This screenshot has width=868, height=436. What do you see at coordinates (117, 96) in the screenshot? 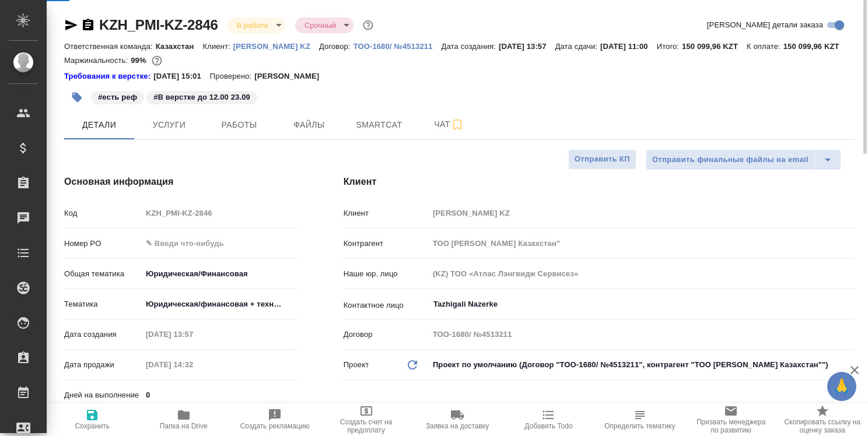
I see `span: есть реф` at bounding box center [117, 96].